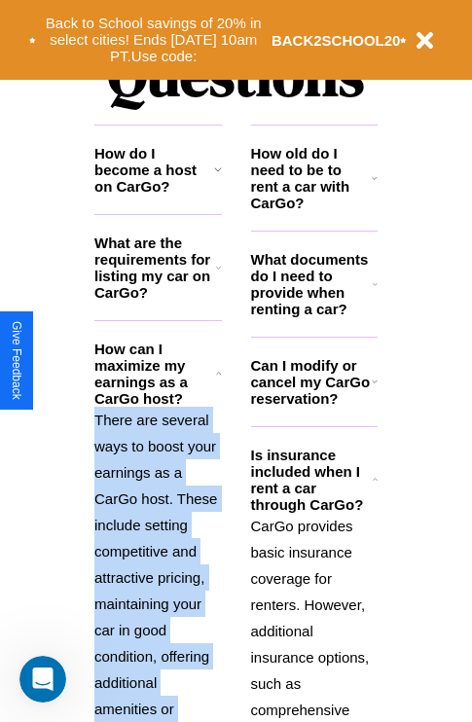 This screenshot has height=722, width=472. Describe the element at coordinates (155, 373) in the screenshot. I see `h3: How can I maximize my earnings as a CarGo host?` at that location.